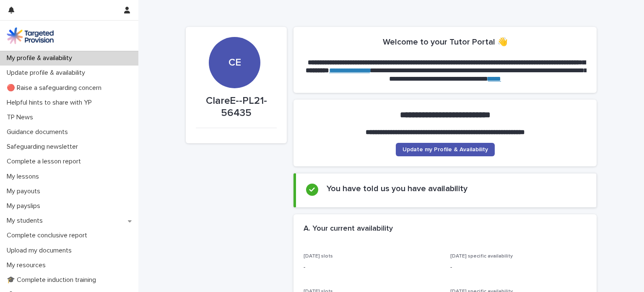 The width and height of the screenshot is (644, 292). I want to click on p: Safeguarding newsletter, so click(44, 147).